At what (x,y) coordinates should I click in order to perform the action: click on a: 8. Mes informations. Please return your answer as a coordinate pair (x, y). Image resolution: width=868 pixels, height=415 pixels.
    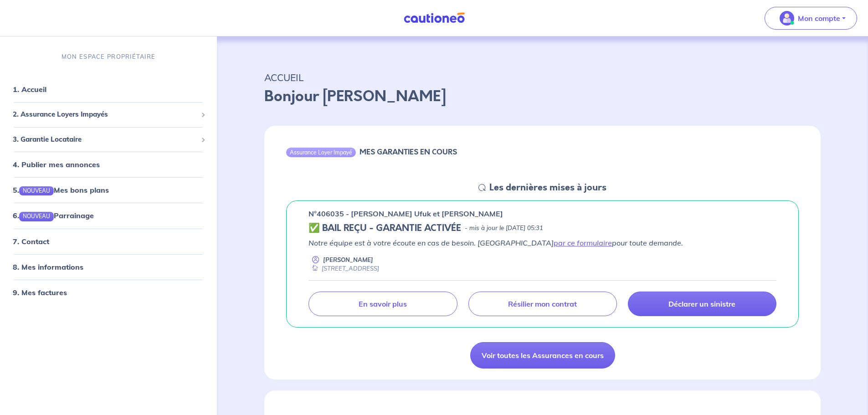
    Looking at the image, I should click on (48, 267).